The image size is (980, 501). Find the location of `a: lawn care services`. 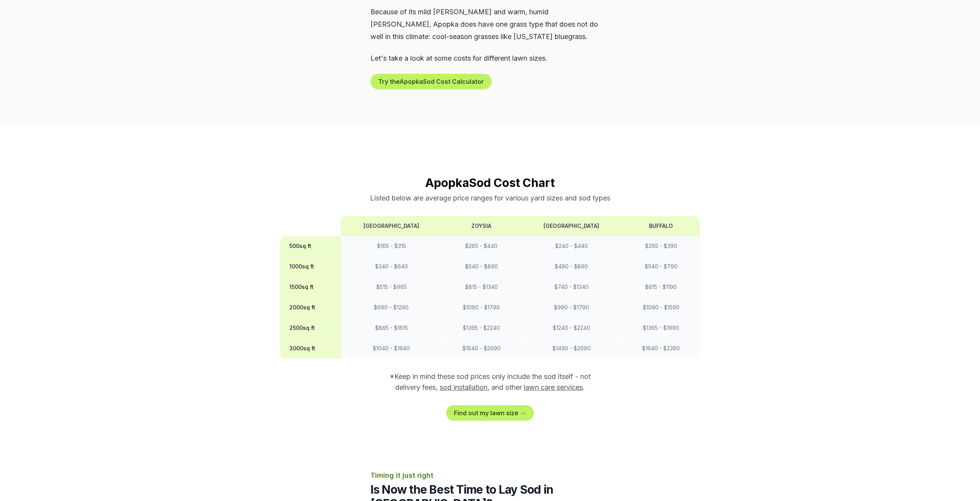

a: lawn care services is located at coordinates (553, 387).